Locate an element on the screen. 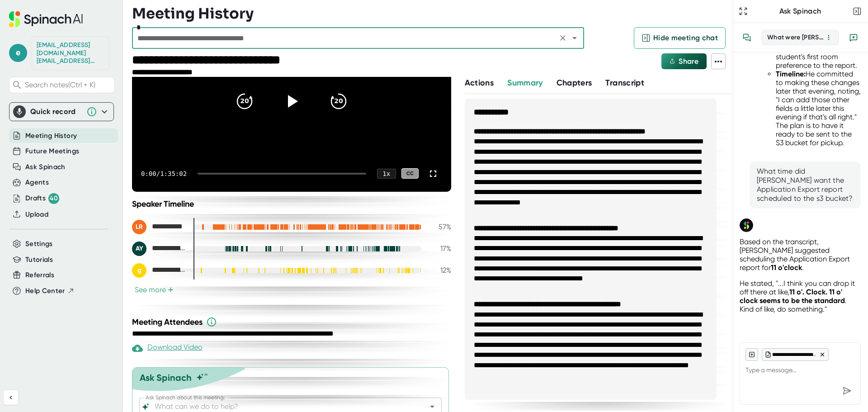  div: 57 % is located at coordinates (440, 227).